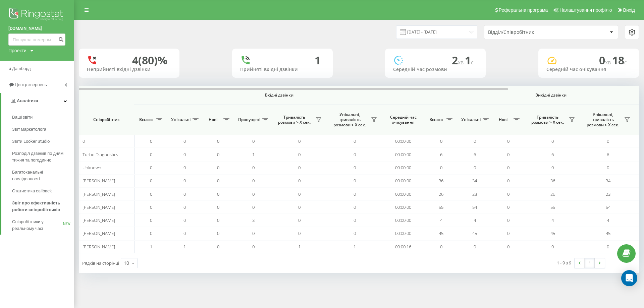 This screenshot has width=644, height=308. I want to click on span: Звіти Looker Studio, so click(31, 141).